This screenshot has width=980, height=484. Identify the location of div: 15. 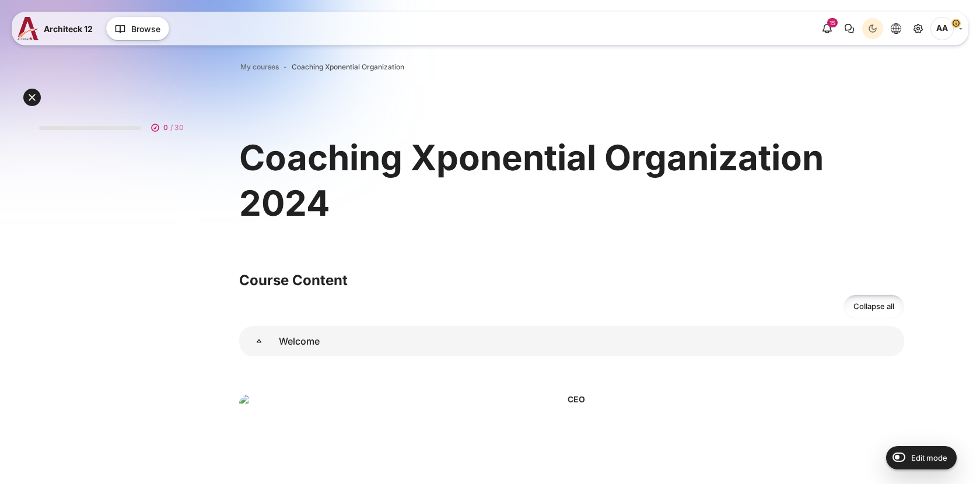
(832, 23).